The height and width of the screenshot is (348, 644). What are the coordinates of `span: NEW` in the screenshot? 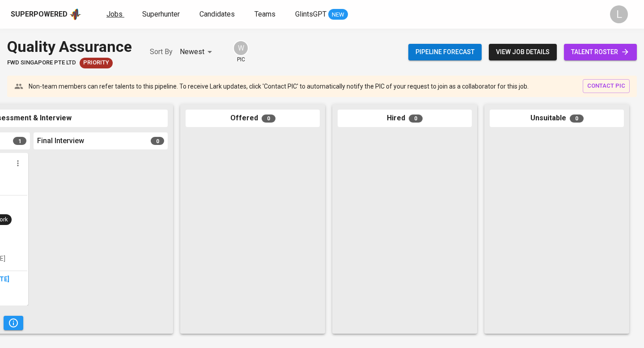 It's located at (338, 15).